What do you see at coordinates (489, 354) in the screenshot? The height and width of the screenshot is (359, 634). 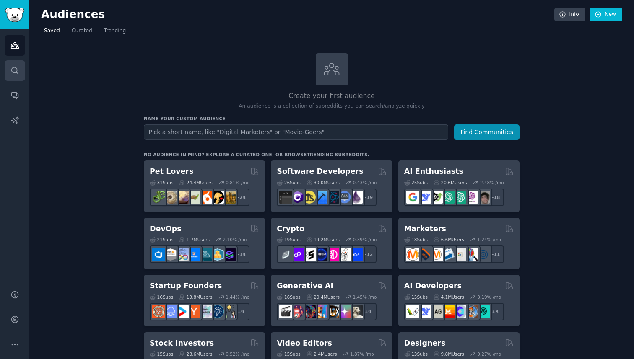 I see `div: 0.27 % /mo` at bounding box center [489, 354].